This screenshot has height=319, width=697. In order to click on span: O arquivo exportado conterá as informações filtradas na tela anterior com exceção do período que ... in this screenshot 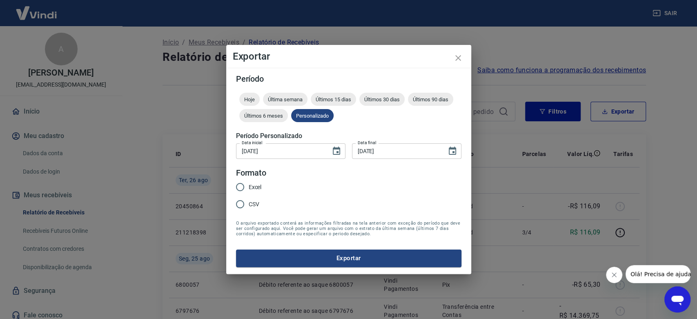, I will do `click(349, 228)`.